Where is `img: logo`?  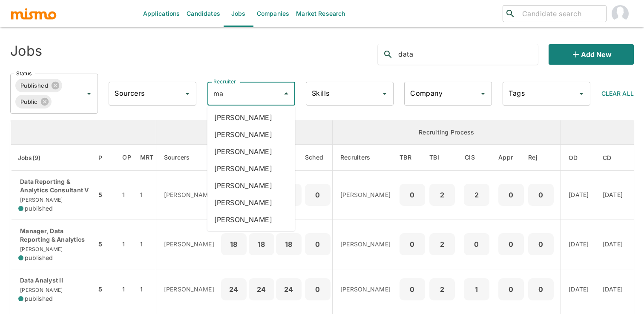 img: logo is located at coordinates (34, 14).